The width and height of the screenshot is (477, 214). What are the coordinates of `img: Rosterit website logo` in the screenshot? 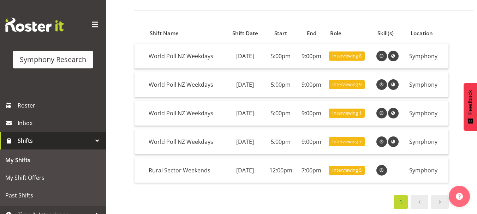 It's located at (34, 25).